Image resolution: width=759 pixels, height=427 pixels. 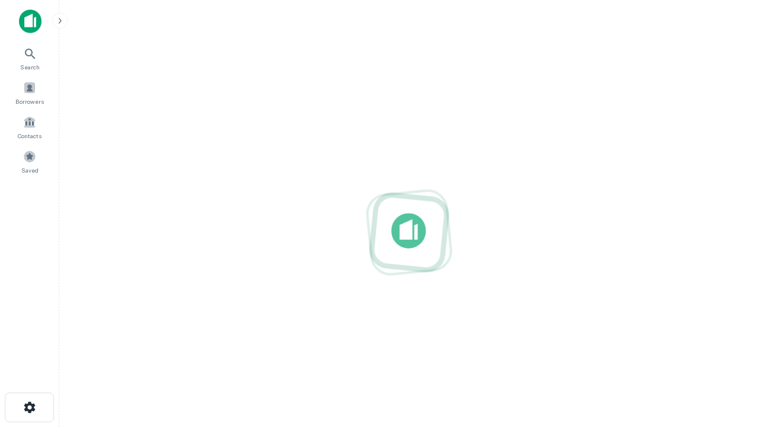 What do you see at coordinates (30, 161) in the screenshot?
I see `div: Saved` at bounding box center [30, 161].